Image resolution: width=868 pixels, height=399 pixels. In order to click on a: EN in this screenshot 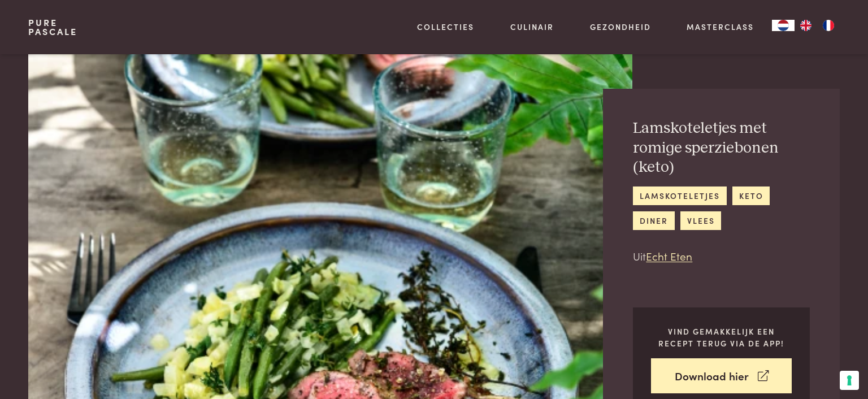, I will do `click(806, 26)`.